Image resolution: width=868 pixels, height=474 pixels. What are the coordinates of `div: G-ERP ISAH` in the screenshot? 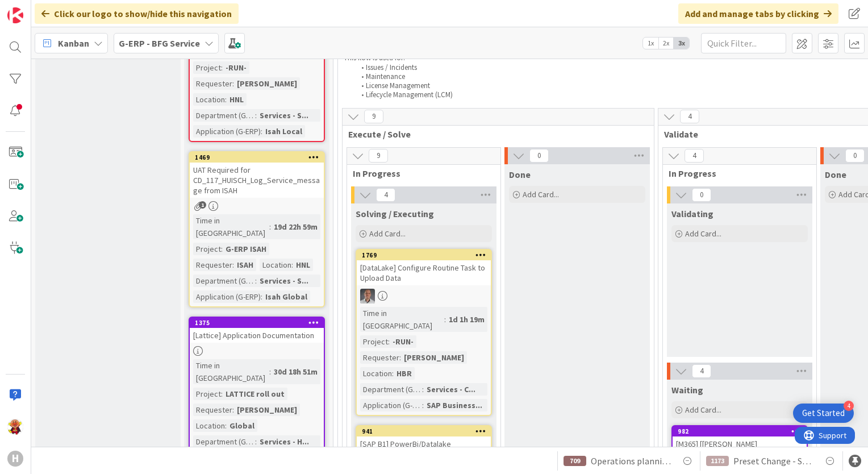 It's located at (246, 249).